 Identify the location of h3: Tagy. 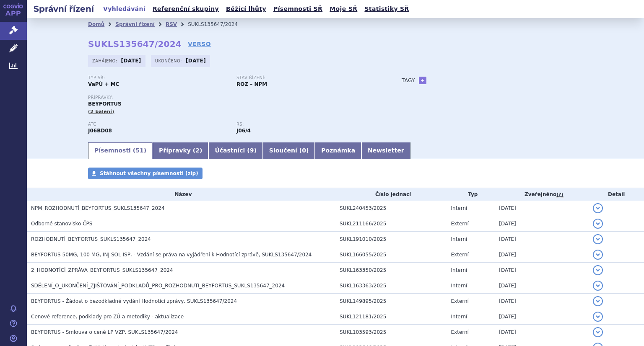
(409, 80).